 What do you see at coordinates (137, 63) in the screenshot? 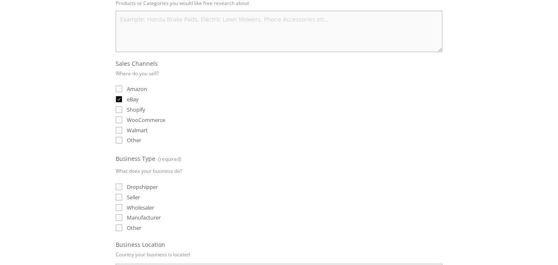
I see `span: Sales Channels` at bounding box center [137, 63].